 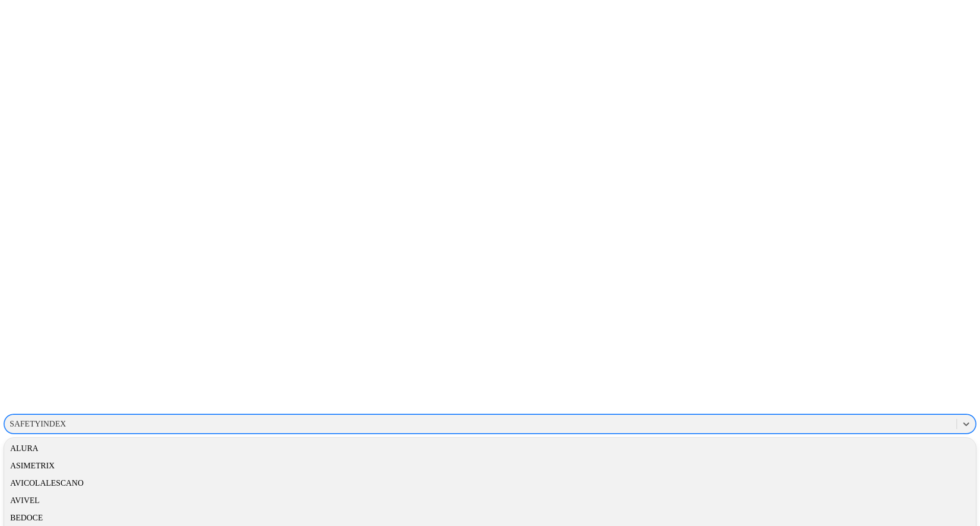 I want to click on div: ALURA, so click(x=490, y=449).